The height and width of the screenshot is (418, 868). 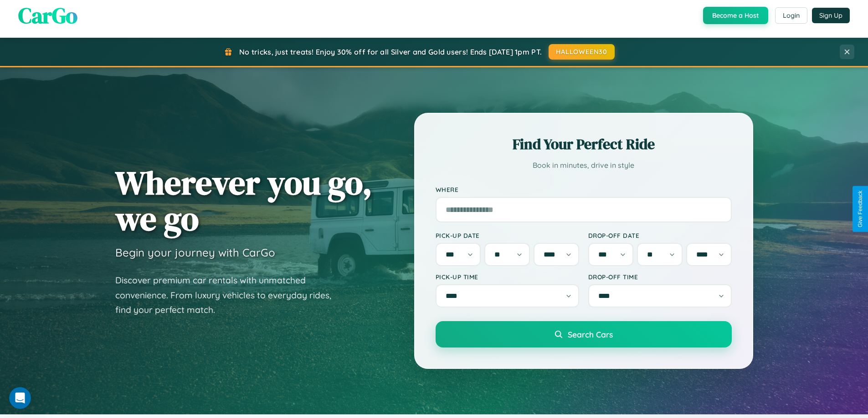 What do you see at coordinates (590, 334) in the screenshot?
I see `span: Search Cars` at bounding box center [590, 334].